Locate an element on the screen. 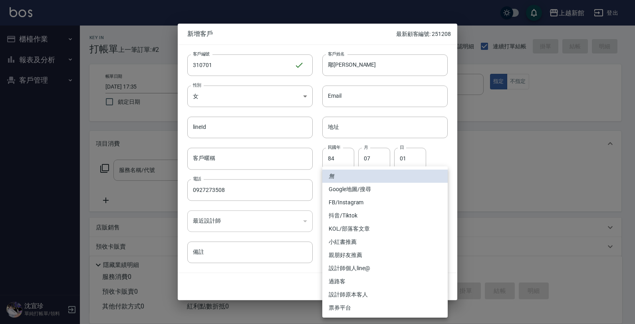 This screenshot has width=635, height=324. li: KOL/部落客文章 is located at coordinates (385, 229).